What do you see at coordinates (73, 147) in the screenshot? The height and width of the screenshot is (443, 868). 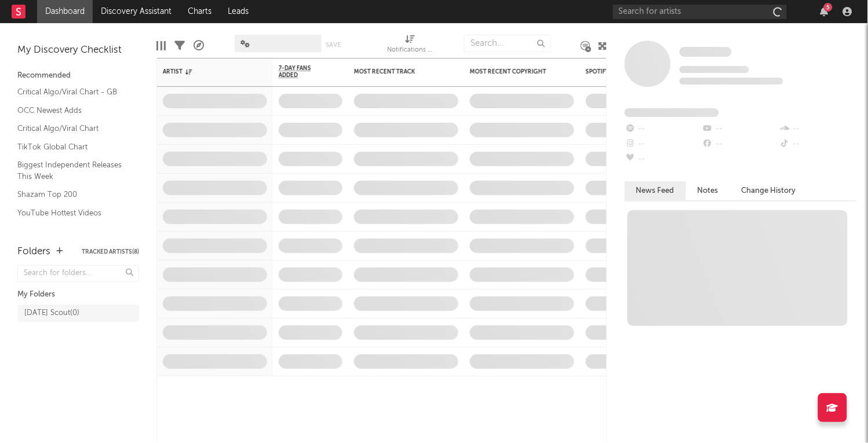 I see `a: TikTok Global Chart` at bounding box center [73, 147].